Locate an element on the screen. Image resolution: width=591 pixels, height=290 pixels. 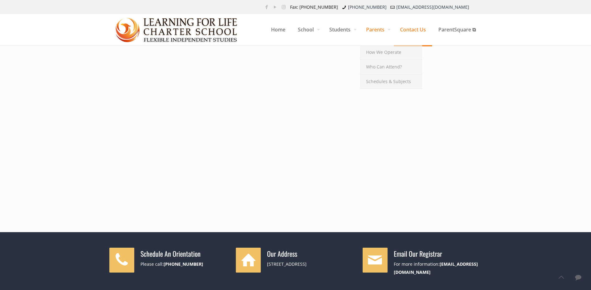
span: ParentSquare ⧉ is located at coordinates (457, 30).